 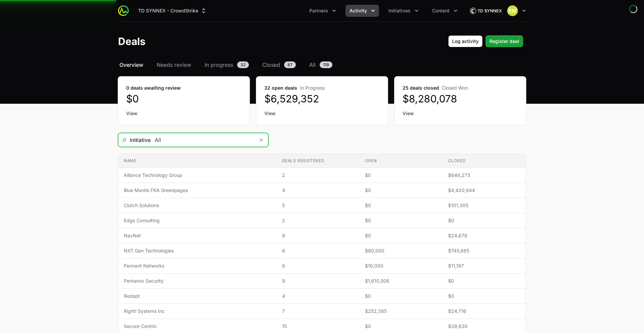 I want to click on span: Initiative, so click(x=134, y=140).